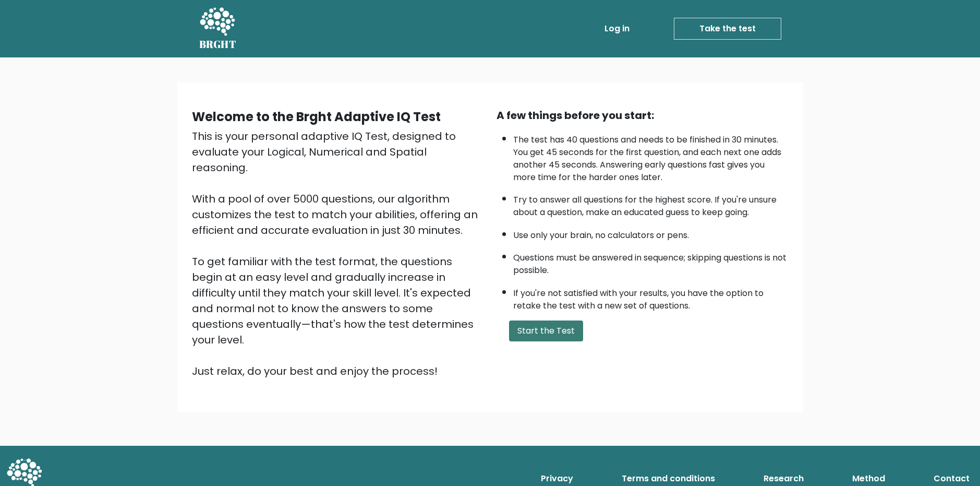 The image size is (980, 486). Describe the element at coordinates (338, 254) in the screenshot. I see `div: This is your personal adaptive IQ Test, designed to evaluate your Logical, Numerical and Spatial ...` at that location.